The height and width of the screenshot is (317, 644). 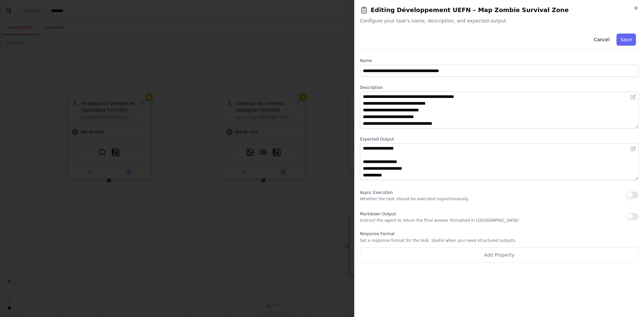 What do you see at coordinates (626, 39) in the screenshot?
I see `button: Save` at bounding box center [626, 39].